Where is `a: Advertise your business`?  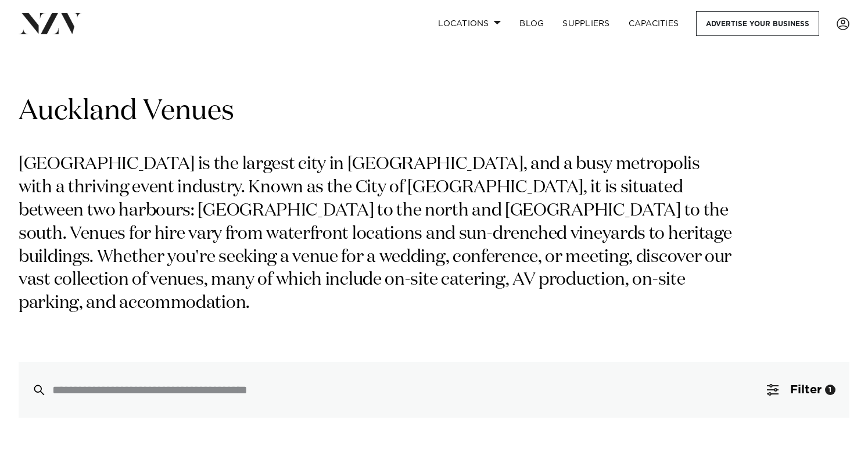 a: Advertise your business is located at coordinates (758, 23).